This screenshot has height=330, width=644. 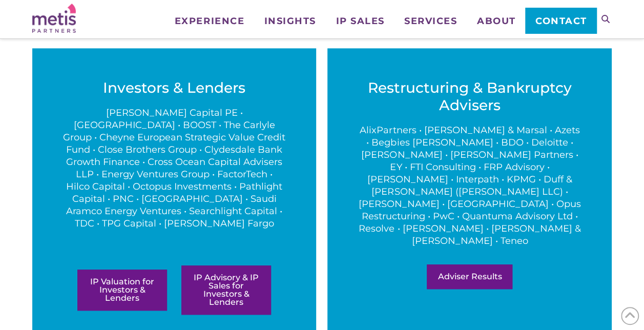 I want to click on span: Experience, so click(x=209, y=21).